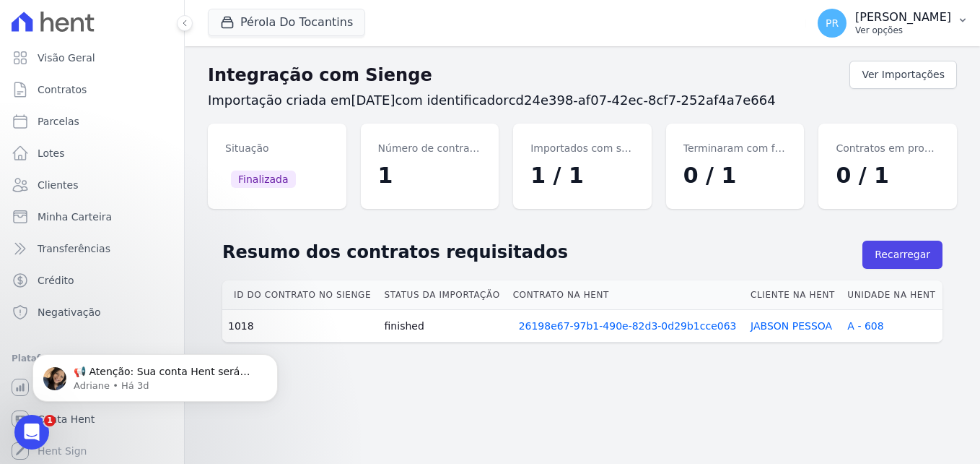  Describe the element at coordinates (628, 326) in the screenshot. I see `a: 26198e67-97b1-490e-82d3-0d29b1cce063` at that location.